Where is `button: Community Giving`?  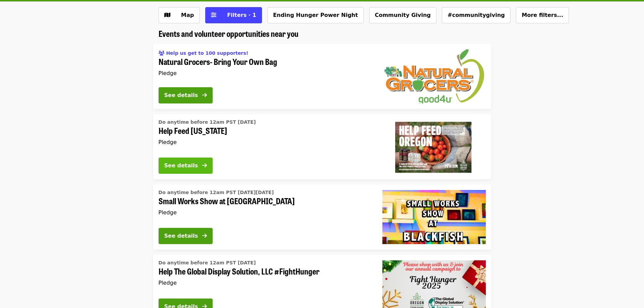
button: Community Giving is located at coordinates (403, 15).